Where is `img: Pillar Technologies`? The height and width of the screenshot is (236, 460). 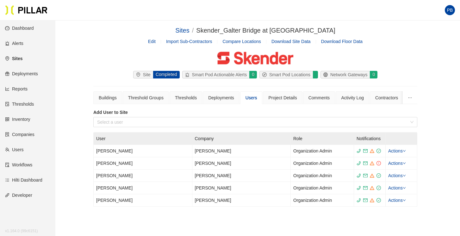
img: Pillar Technologies is located at coordinates (26, 10).